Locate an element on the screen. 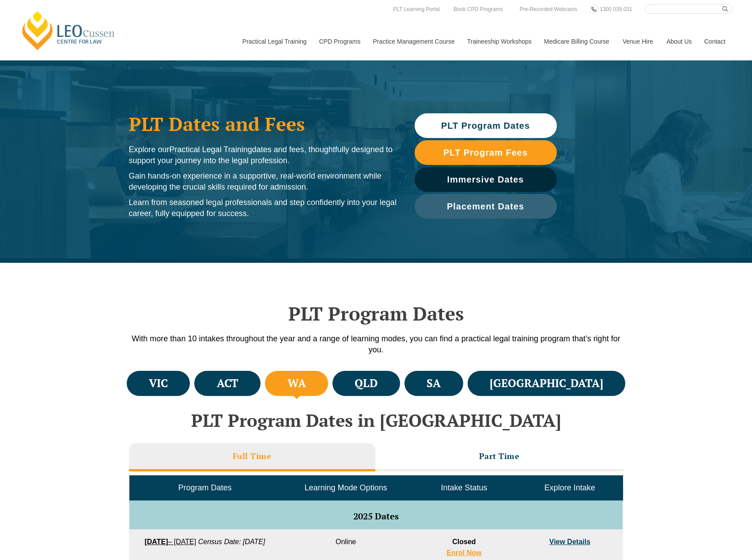  p: Explore our dates and fees, thoughtfully designed to support your journey into the legal profession. is located at coordinates (263, 155).